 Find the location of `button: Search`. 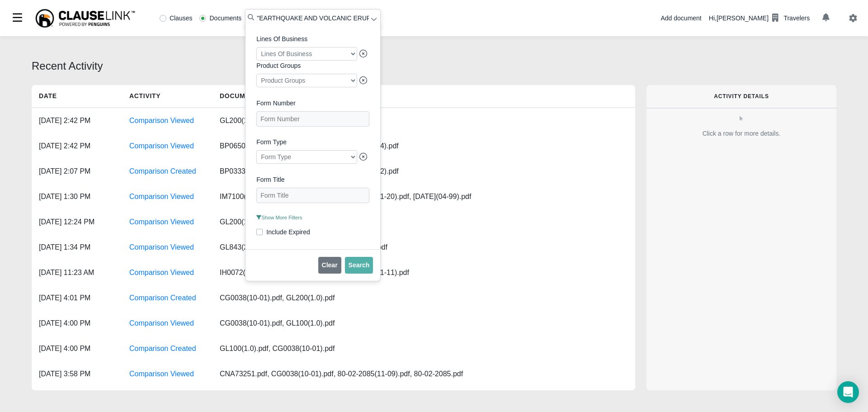

button: Search is located at coordinates (359, 265).